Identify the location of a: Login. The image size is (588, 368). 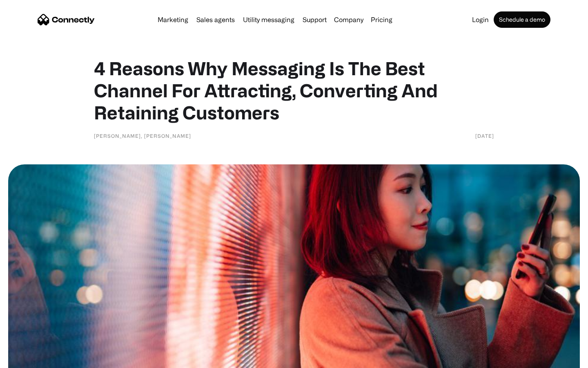
(480, 20).